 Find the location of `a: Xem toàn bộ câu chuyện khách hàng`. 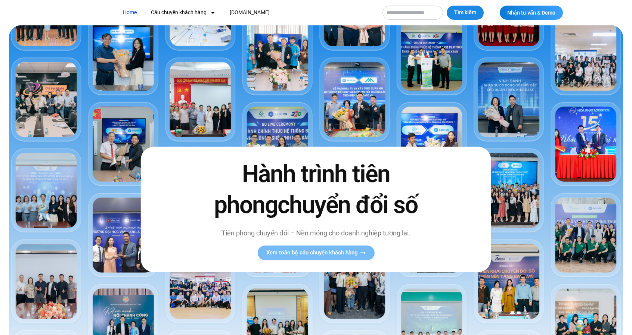

a: Xem toàn bộ câu chuyện khách hàng is located at coordinates (316, 253).